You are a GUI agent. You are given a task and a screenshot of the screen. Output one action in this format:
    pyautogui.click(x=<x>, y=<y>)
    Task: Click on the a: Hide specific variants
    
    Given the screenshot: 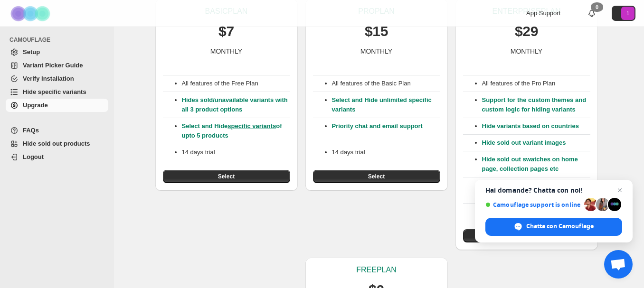 What is the action you would take?
    pyautogui.click(x=57, y=92)
    